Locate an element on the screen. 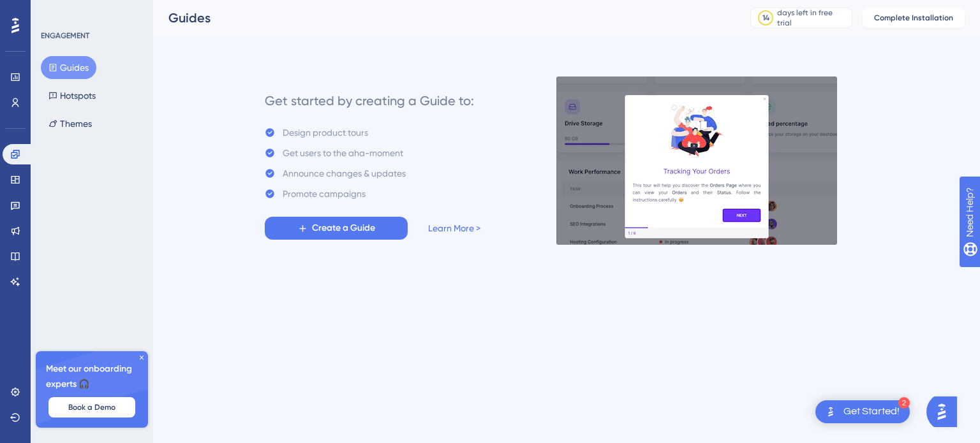 The image size is (980, 443). div: ENGAGEMENT is located at coordinates (65, 35).